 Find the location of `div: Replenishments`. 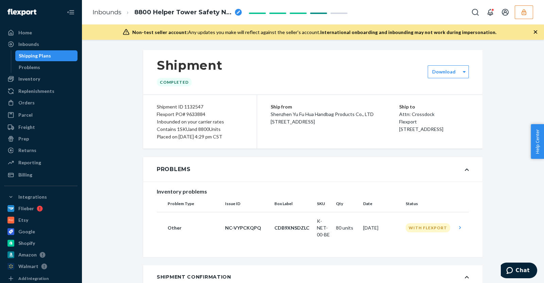

div: Replenishments is located at coordinates (36, 91).